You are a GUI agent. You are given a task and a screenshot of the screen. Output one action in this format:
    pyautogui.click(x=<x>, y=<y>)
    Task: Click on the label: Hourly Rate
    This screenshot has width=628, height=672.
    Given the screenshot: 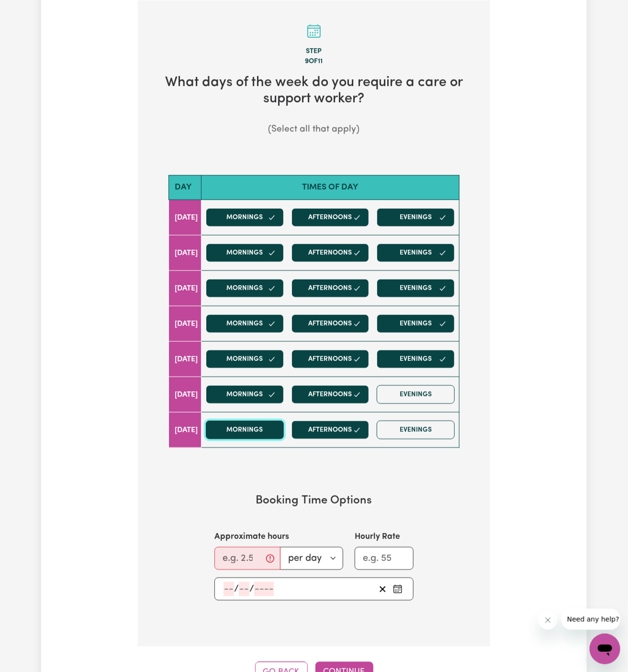 What is the action you would take?
    pyautogui.click(x=377, y=537)
    